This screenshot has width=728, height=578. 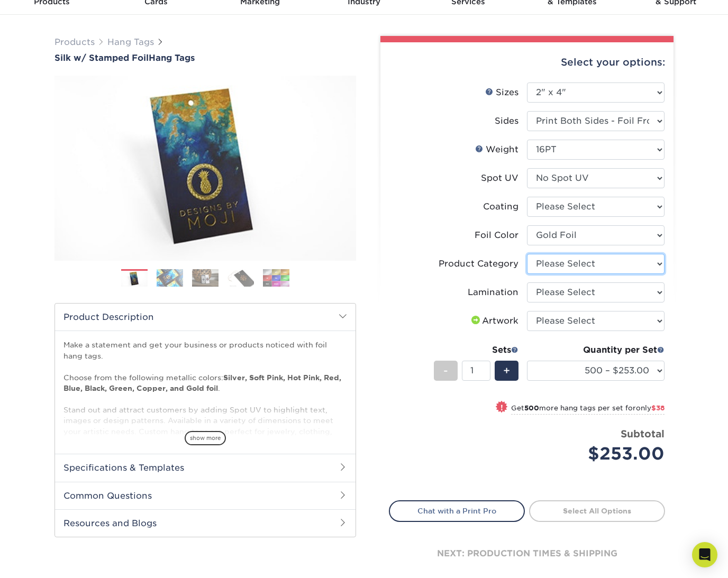 I want to click on div: Sizes, so click(x=502, y=93).